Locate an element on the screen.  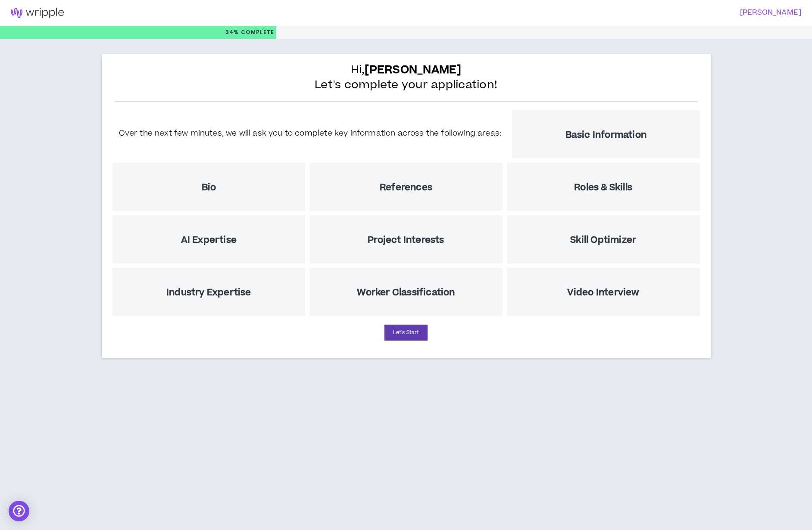
h5: Worker Classification is located at coordinates (406, 292).